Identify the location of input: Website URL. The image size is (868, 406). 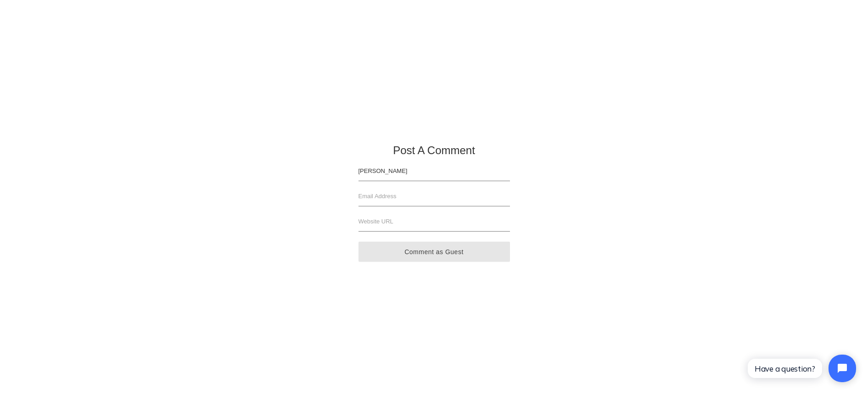
(435, 222).